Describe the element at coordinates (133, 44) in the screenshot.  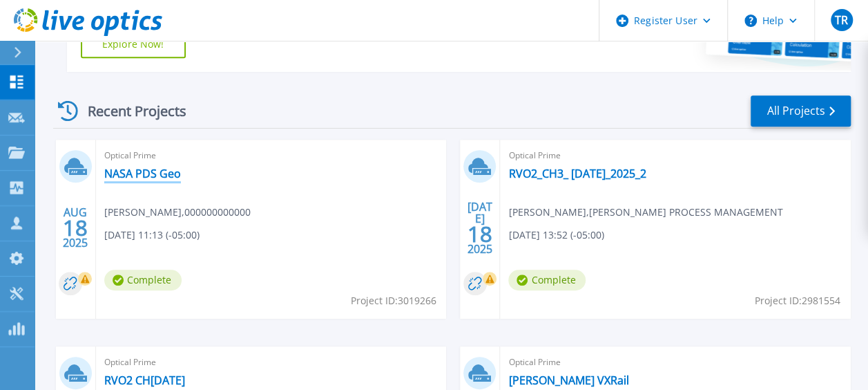
I see `a: Explore Now!` at that location.